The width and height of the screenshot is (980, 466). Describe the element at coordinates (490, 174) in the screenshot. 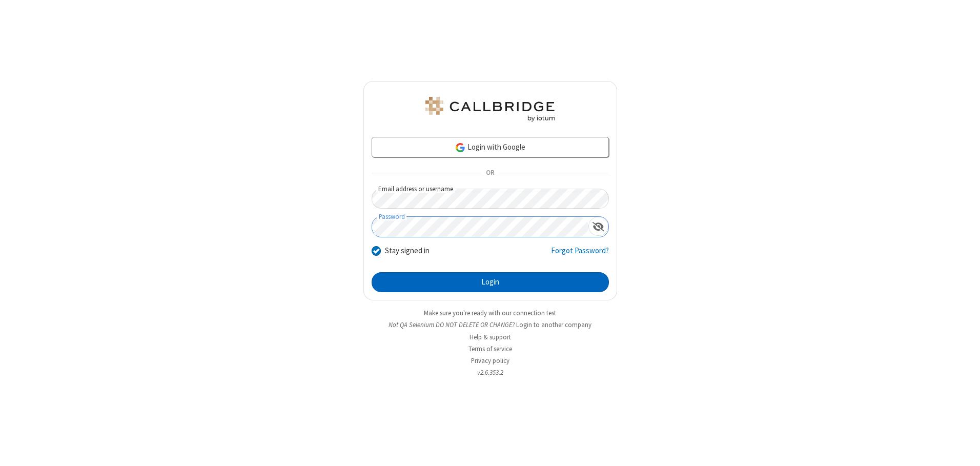

I see `span: OR` at that location.